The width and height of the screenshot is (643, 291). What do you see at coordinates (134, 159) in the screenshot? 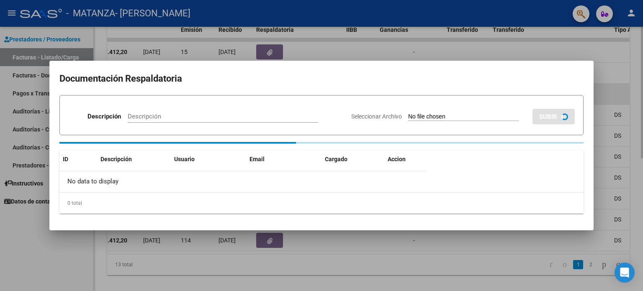
I see `datatable-header-cell: Descripción` at bounding box center [134, 159].